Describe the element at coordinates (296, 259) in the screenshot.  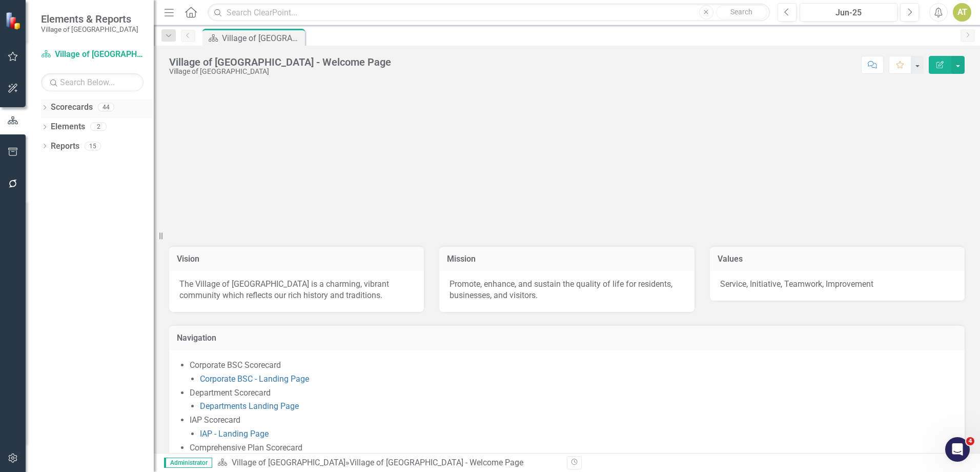
I see `h3: Vision` at that location.